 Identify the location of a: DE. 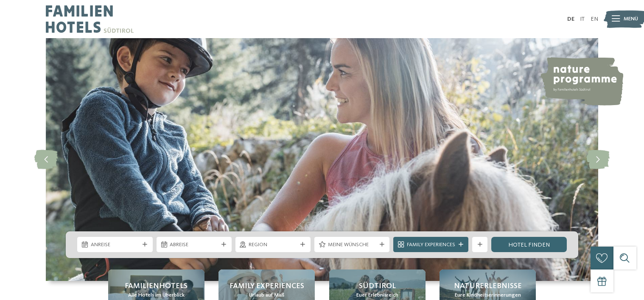
(571, 19).